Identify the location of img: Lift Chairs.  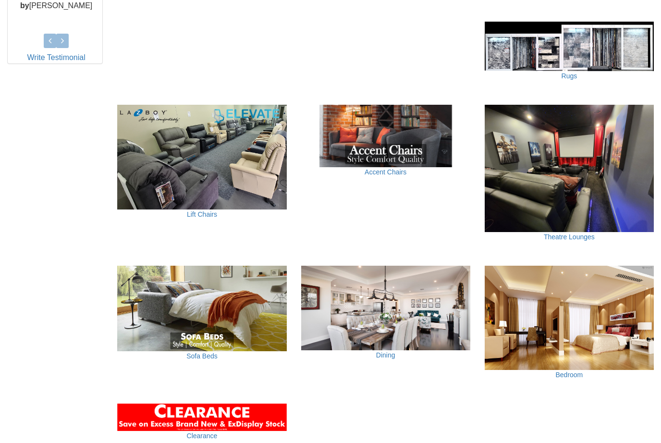
(202, 157).